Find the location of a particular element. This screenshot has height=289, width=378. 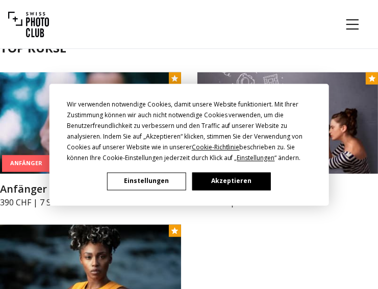

div: Wir verwenden notwendige Cookies, damit unsere Website funktioniert. Mit Ihrer Zustimmung können ... is located at coordinates (189, 131).